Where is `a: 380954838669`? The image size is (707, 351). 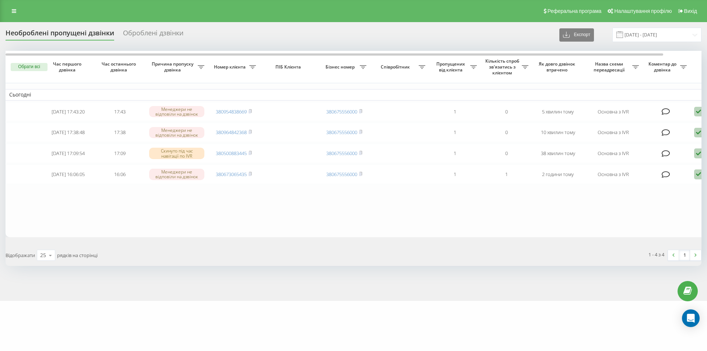
a: 380954838669 is located at coordinates (231, 112).